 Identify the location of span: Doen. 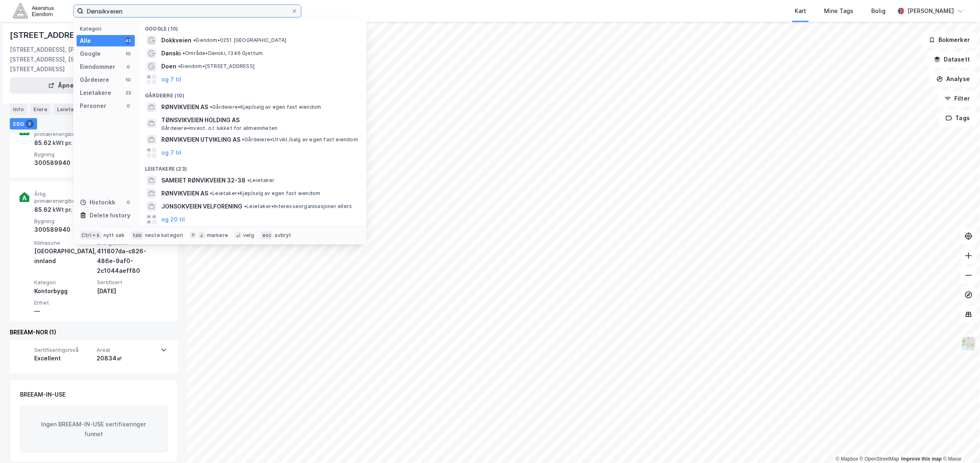
(169, 67).